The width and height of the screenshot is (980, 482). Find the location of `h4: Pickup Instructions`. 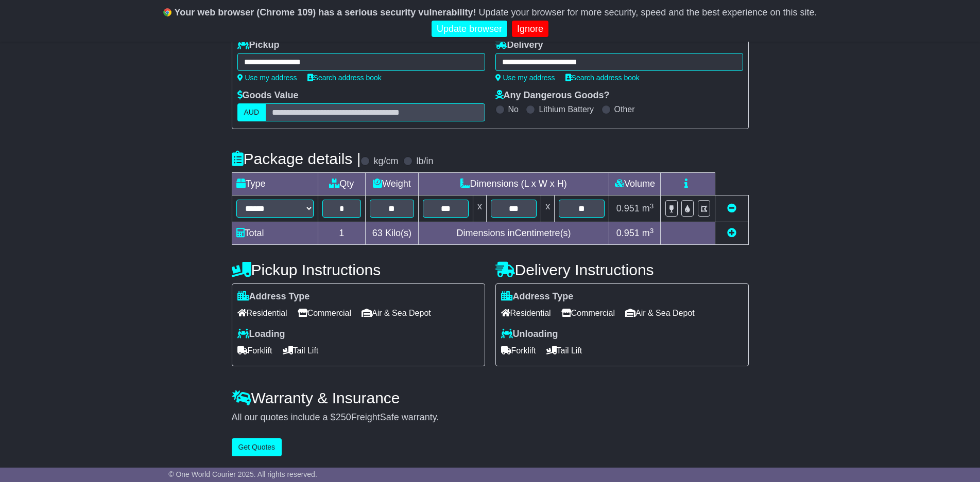

h4: Pickup Instructions is located at coordinates (358, 269).